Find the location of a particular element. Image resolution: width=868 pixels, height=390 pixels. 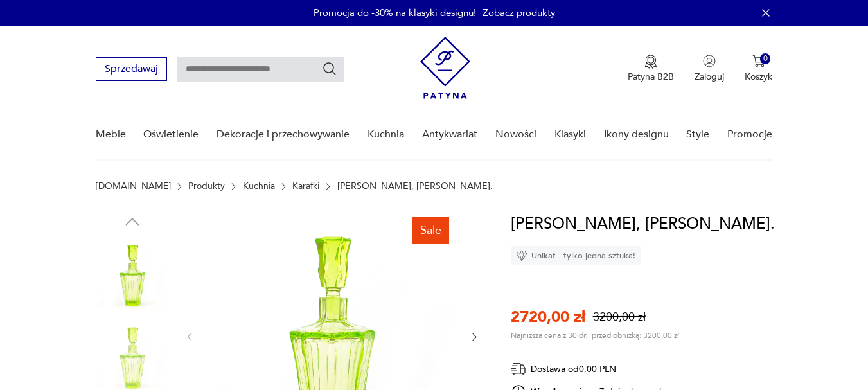

img: Patyna - sklep z meblami i dekoracjami vintage is located at coordinates (445, 67).